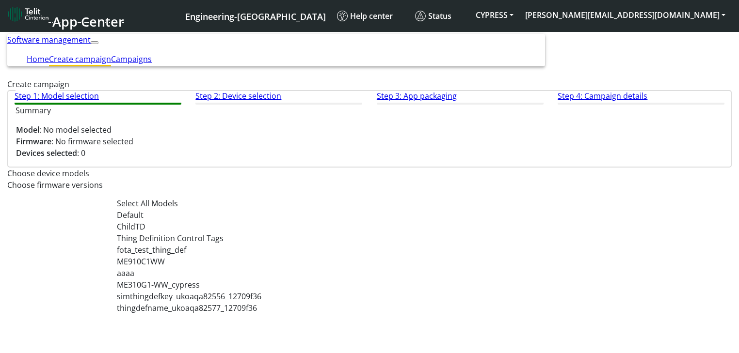 The height and width of the screenshot is (353, 739). What do you see at coordinates (141, 262) in the screenshot?
I see `span: ME910C1WW` at bounding box center [141, 262].